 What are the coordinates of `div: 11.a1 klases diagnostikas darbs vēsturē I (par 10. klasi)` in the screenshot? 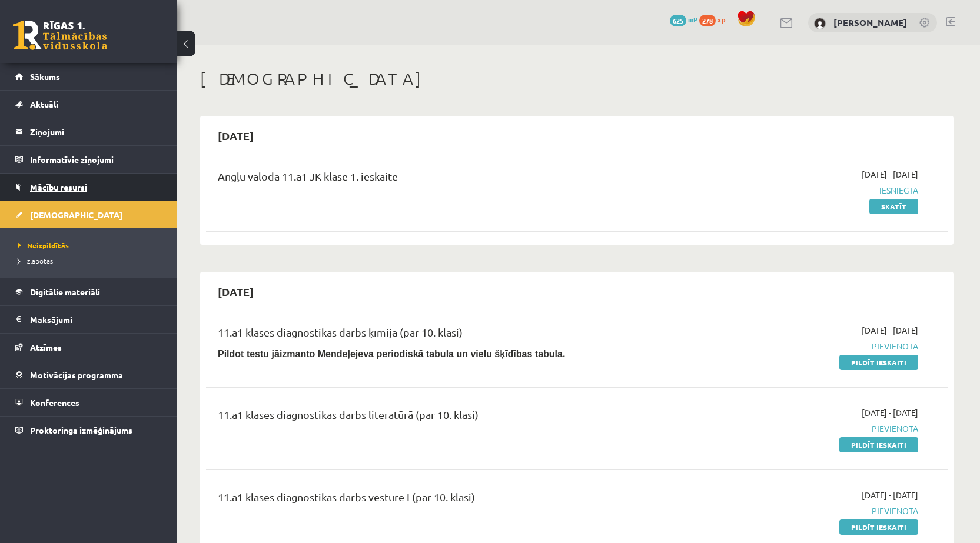 It's located at (448, 500).